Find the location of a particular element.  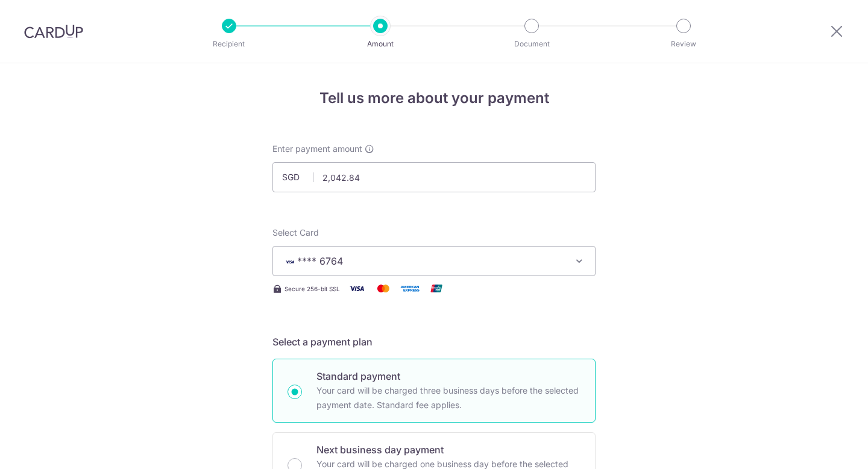

p: Review is located at coordinates (684, 44).